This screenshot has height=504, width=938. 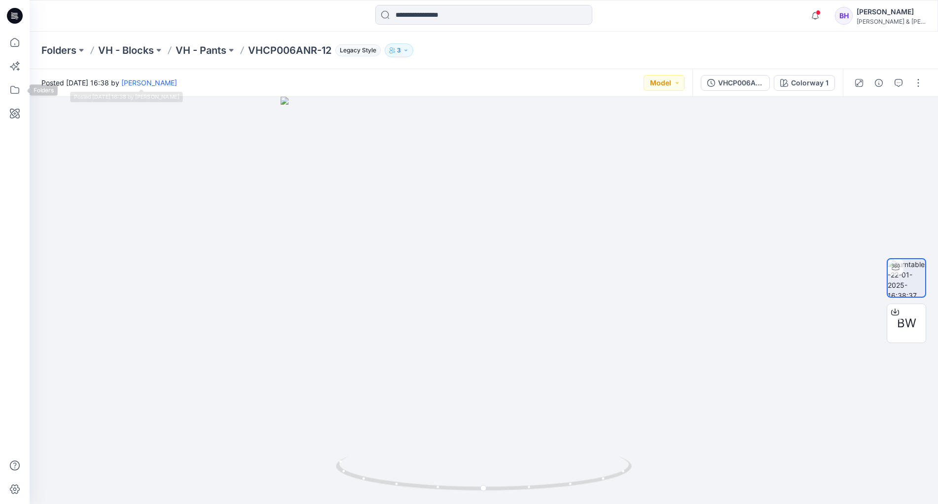 What do you see at coordinates (907, 278) in the screenshot?
I see `img: turntable-22-01-2025-16:38:37` at bounding box center [907, 278].